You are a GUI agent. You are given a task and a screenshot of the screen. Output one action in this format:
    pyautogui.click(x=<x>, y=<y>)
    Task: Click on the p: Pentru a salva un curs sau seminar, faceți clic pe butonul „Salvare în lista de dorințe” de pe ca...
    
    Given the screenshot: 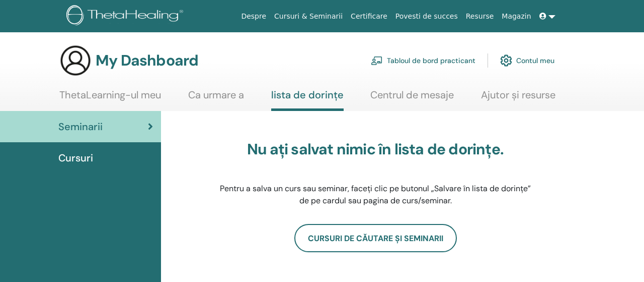 What is the action you would take?
    pyautogui.click(x=375, y=195)
    